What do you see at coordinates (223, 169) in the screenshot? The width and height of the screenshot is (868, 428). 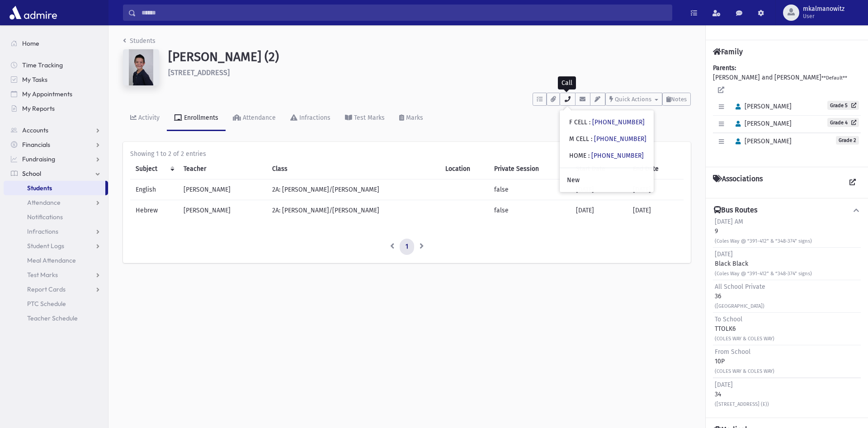 I see `th: Teacher` at bounding box center [223, 169].